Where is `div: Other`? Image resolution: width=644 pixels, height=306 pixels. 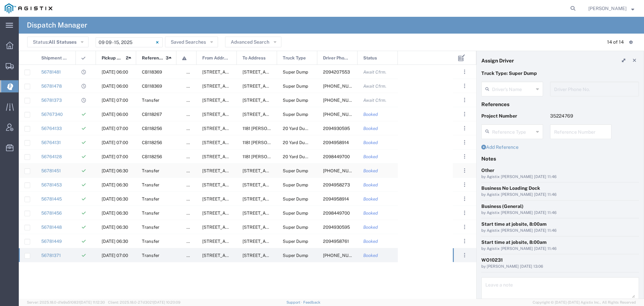 div: Other is located at coordinates (560, 171).